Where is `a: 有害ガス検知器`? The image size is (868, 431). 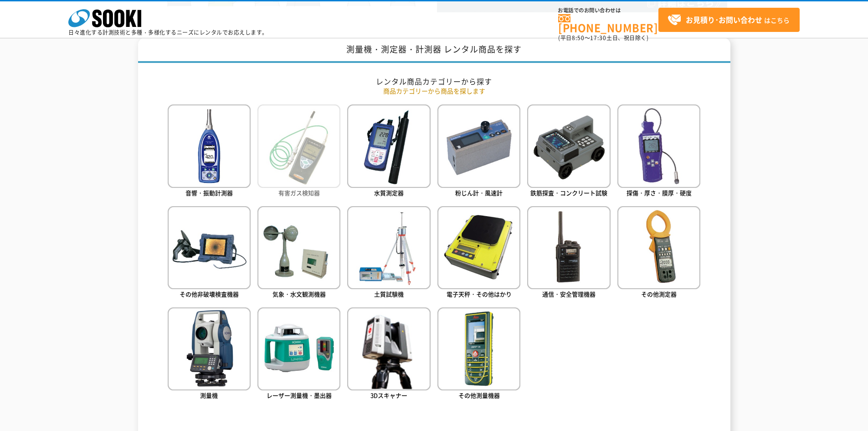
a: 有害ガス検知器 is located at coordinates (299, 152).